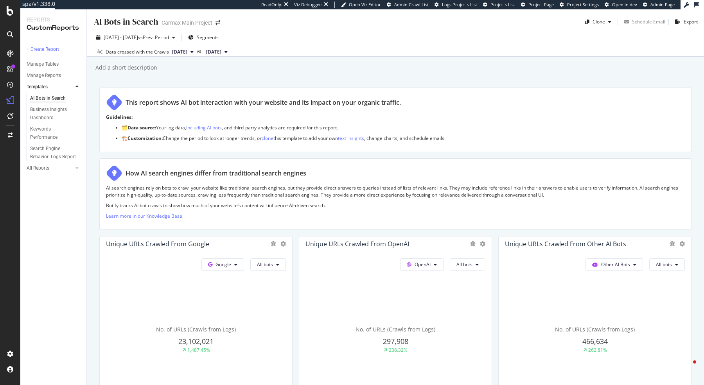 The image size is (704, 385). What do you see at coordinates (395, 341) in the screenshot?
I see `span: 297,908` at bounding box center [395, 341].